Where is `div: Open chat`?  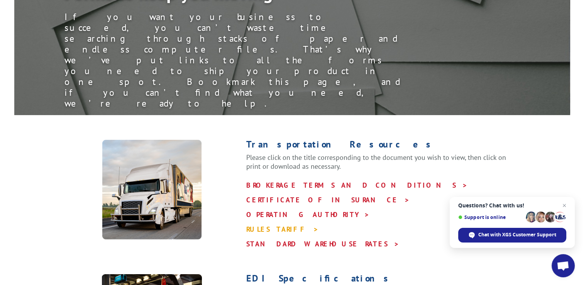
div: Open chat is located at coordinates (563, 265).